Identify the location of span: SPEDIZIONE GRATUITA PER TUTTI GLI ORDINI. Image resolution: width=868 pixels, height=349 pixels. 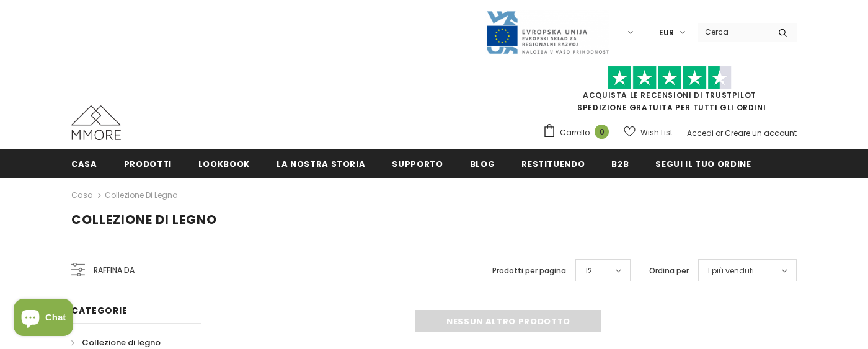
(669, 92).